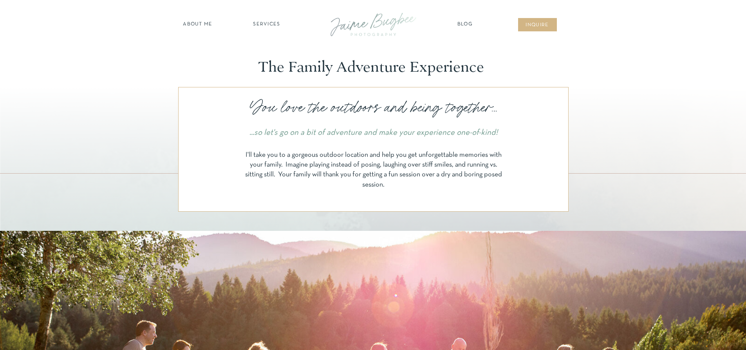 The image size is (746, 350). Describe the element at coordinates (537, 25) in the screenshot. I see `nav: inqUIre` at that location.